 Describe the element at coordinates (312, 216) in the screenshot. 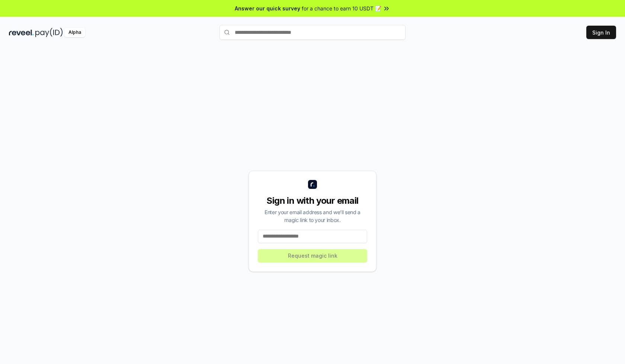

I see `div: Enter your email address and we’ll send a magic link to your inbox.` at that location.